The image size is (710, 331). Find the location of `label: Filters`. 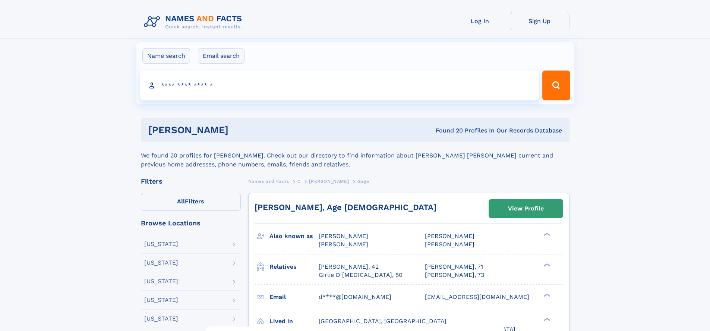

label: Filters is located at coordinates (191, 202).